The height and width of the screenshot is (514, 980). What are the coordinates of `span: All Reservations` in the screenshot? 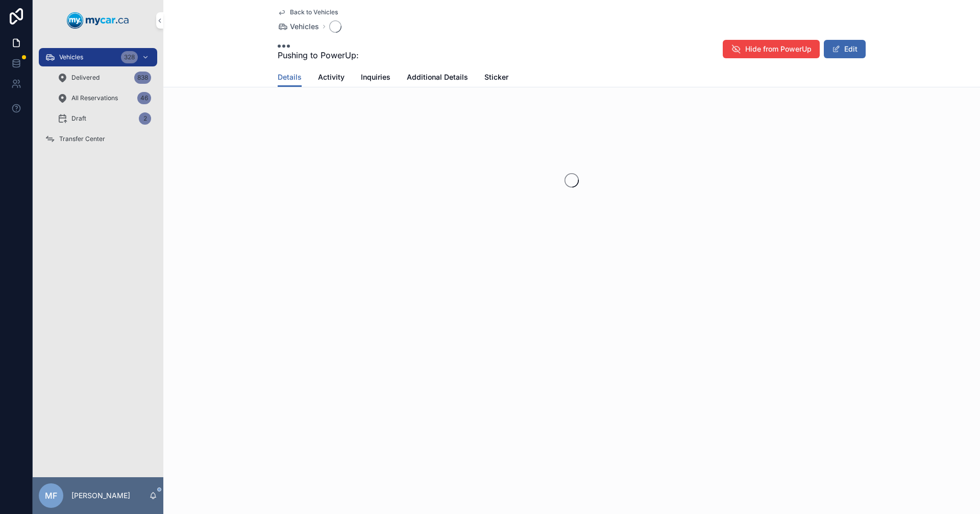 It's located at (95, 98).